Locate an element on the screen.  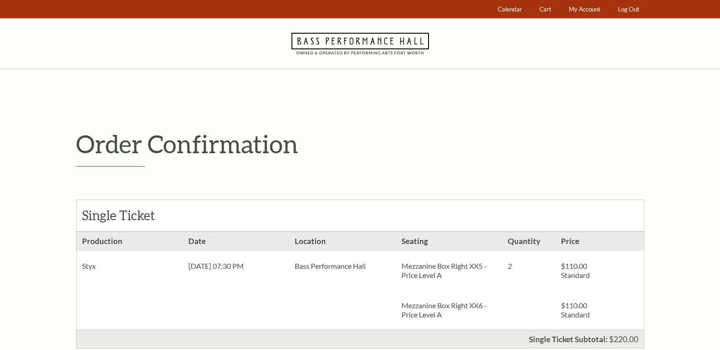
span: $220.00 is located at coordinates (624, 339).